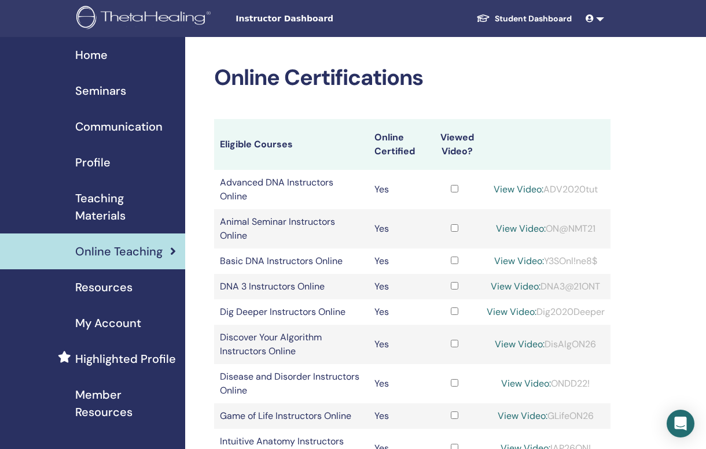  What do you see at coordinates (545, 287) in the screenshot?
I see `div: DNA3@21ONT` at bounding box center [545, 287].